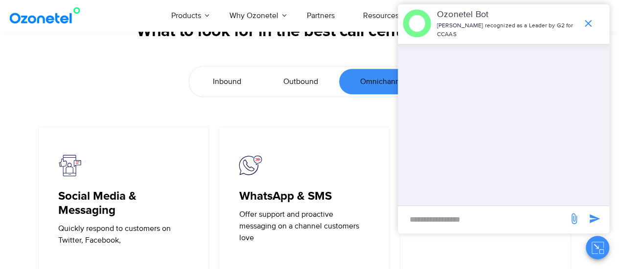 The image size is (619, 269). I want to click on img: header, so click(417, 23).